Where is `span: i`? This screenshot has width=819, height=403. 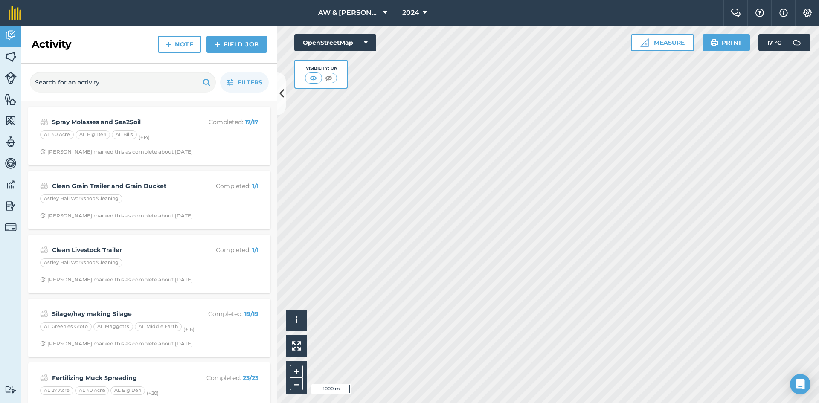 span: i is located at coordinates (296, 320).